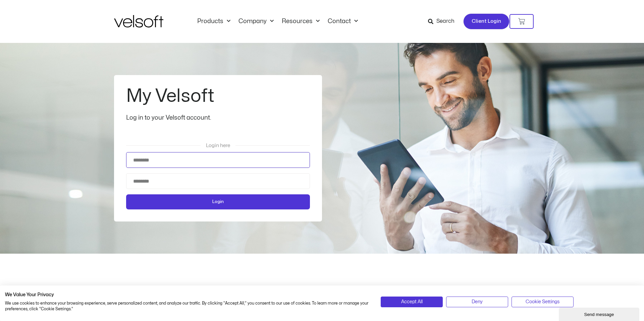  I want to click on button: Adjust cookie preferences, so click(542, 302).